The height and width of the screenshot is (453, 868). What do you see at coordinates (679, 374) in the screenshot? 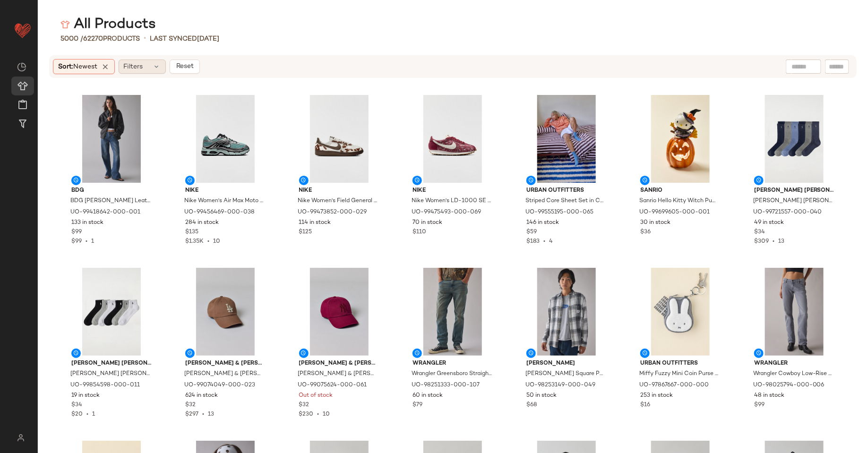
I see `span: Miffy Fuzzy Mini Coin Purse Keychain in Assorted at Urban Outfitters` at bounding box center [679, 374].